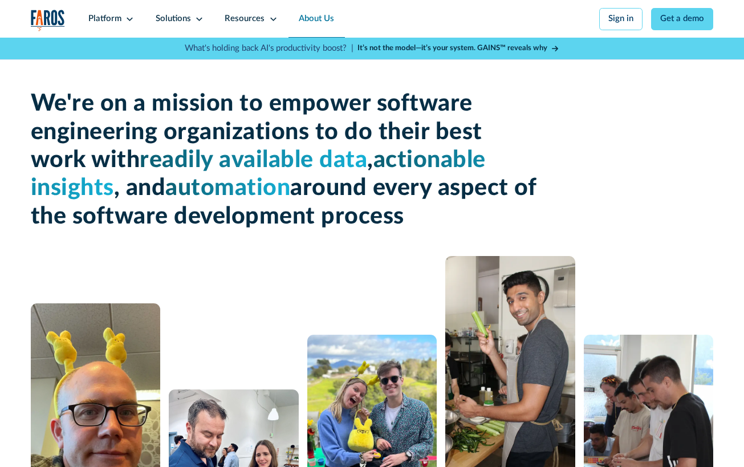 The height and width of the screenshot is (467, 744). What do you see at coordinates (620, 19) in the screenshot?
I see `a: Sign in` at bounding box center [620, 19].